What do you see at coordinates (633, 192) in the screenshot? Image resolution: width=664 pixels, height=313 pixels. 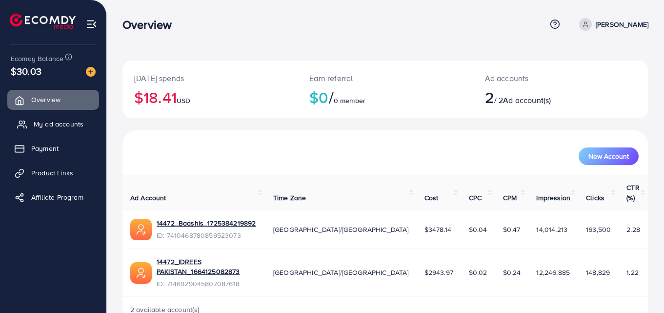 I see `span: CTR (%)` at bounding box center [633, 192].